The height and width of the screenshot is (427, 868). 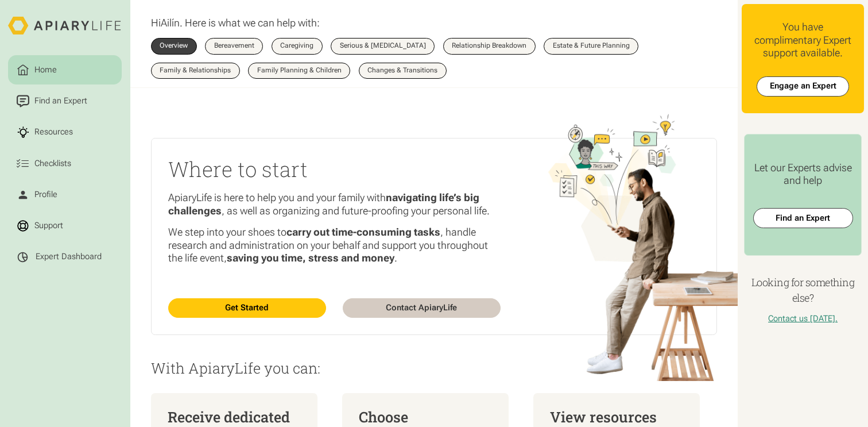 I want to click on a: Caregiving, so click(x=297, y=46).